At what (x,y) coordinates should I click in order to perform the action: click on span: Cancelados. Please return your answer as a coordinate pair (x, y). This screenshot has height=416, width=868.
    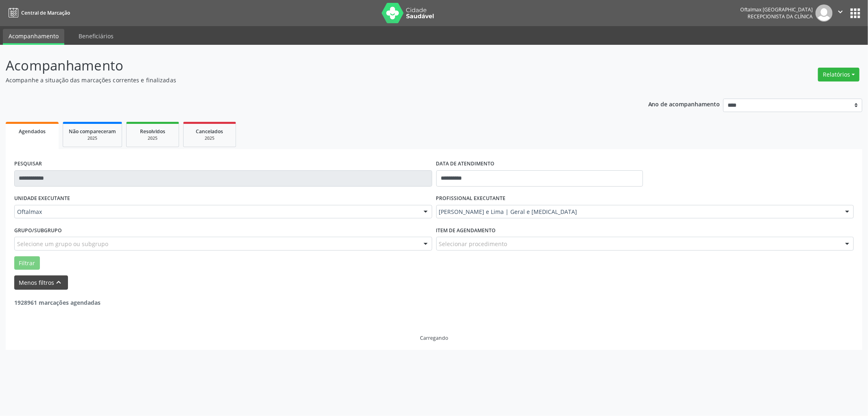
    Looking at the image, I should click on (209, 131).